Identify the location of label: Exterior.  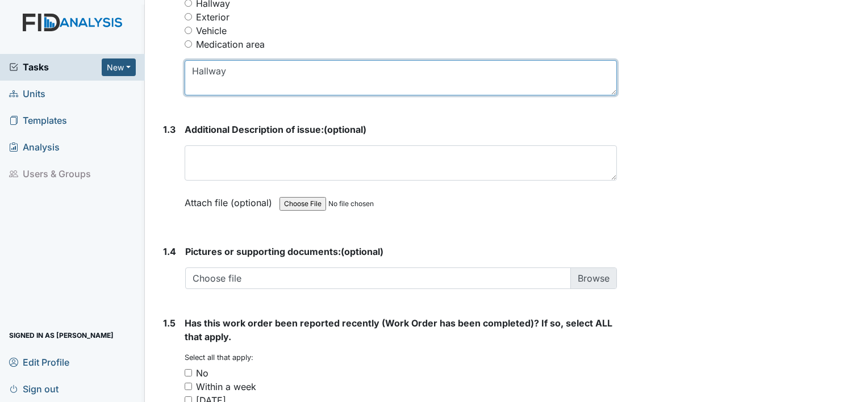
(212, 17).